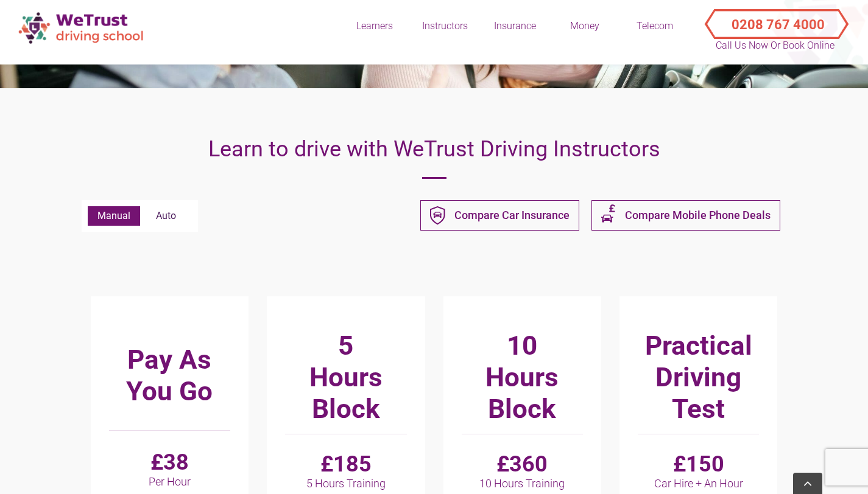 This screenshot has width=868, height=494. I want to click on h3: Practical Driving Test, so click(698, 377).